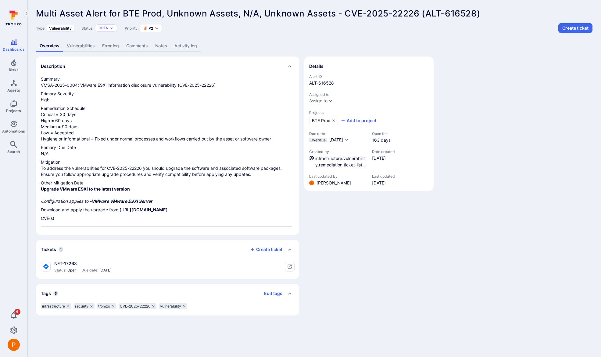 Image resolution: width=601 pixels, height=357 pixels. I want to click on span: Type:, so click(41, 28).